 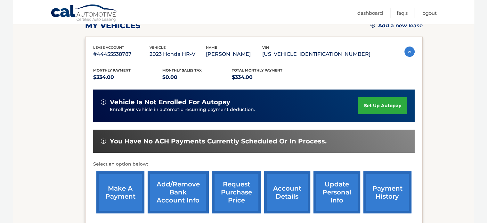 I want to click on p: $0.00, so click(x=197, y=77).